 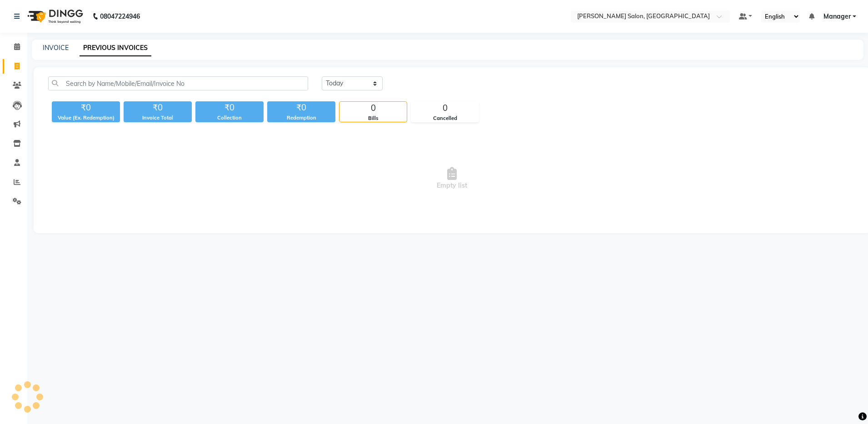 I want to click on div: Cancelled, so click(x=445, y=118).